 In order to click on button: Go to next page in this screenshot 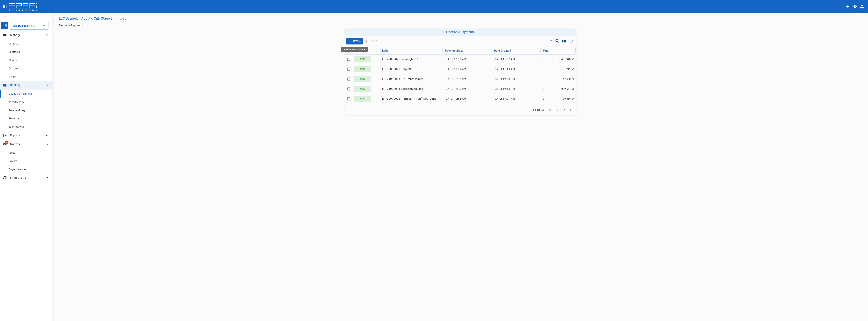, I will do `click(564, 110)`.